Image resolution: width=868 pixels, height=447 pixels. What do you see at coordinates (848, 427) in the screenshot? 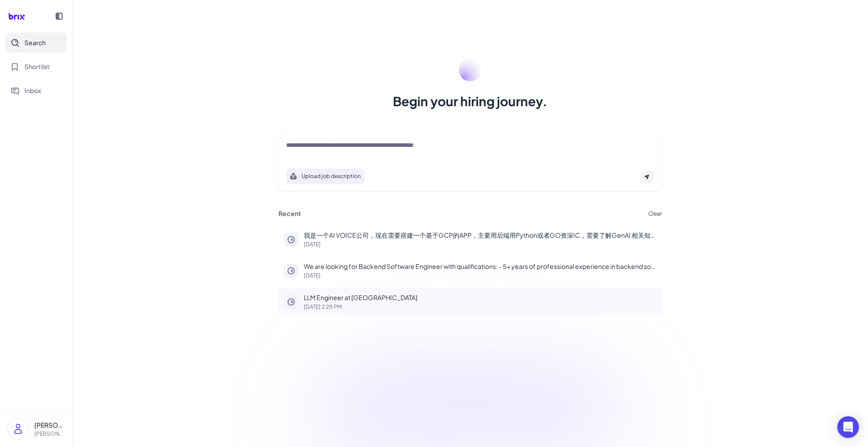
I see `div: Open Intercom Messenger` at bounding box center [848, 427].